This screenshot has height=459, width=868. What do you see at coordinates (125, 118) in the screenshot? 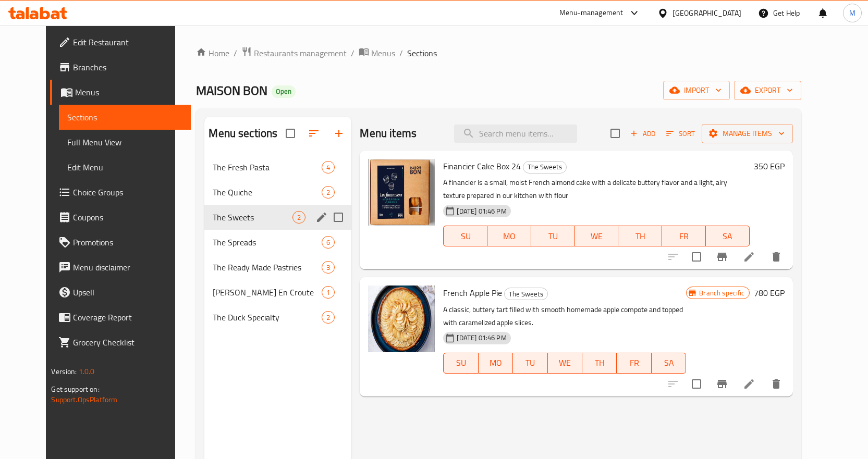
I see `a: Sections` at bounding box center [125, 118].